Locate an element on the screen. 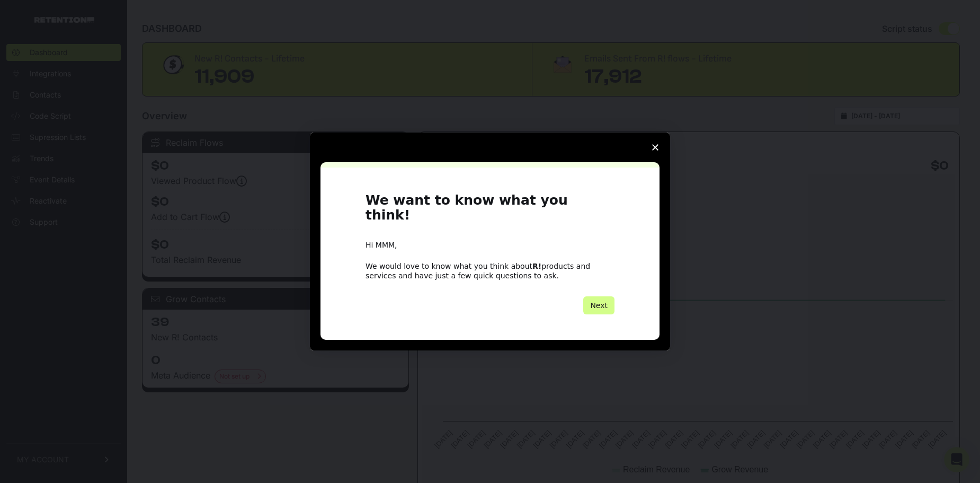 The width and height of the screenshot is (980, 483). b: R! is located at coordinates (537, 266).